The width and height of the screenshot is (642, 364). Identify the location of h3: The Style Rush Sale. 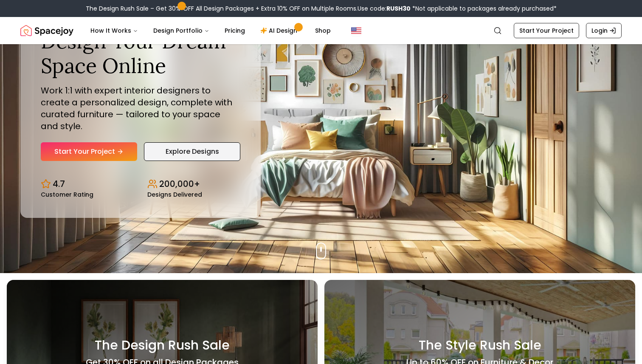
(480, 345).